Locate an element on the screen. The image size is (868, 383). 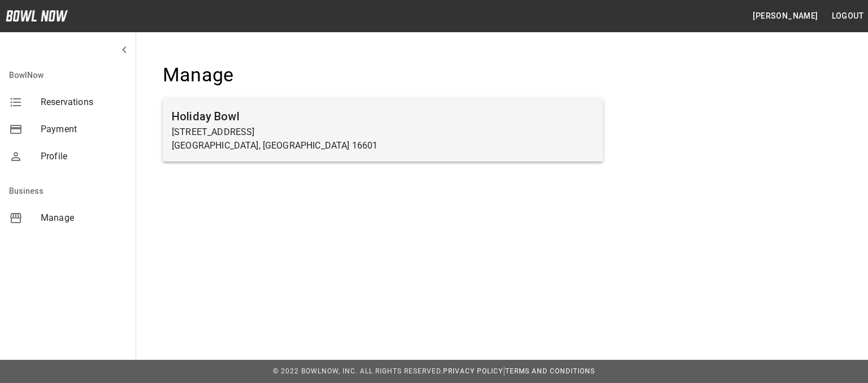
h6: Holiday Bowl is located at coordinates (383, 116).